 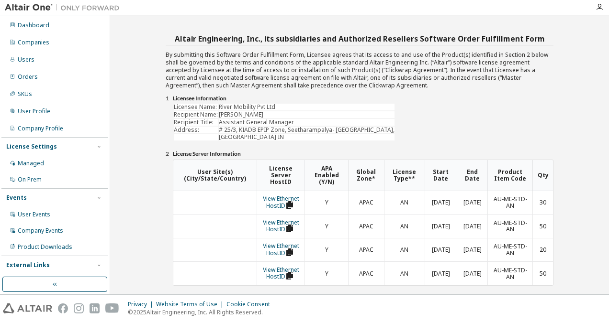 I want to click on th: End Date, so click(x=472, y=176).